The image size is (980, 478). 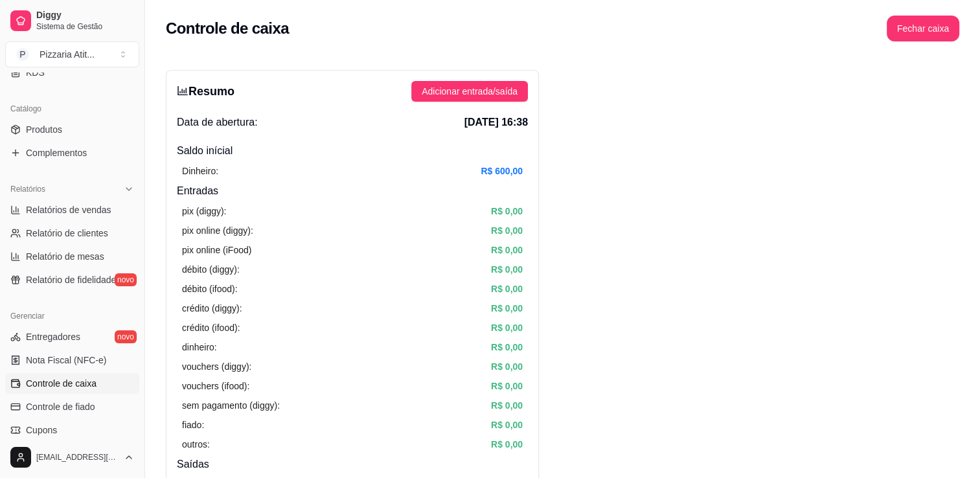 What do you see at coordinates (72, 337) in the screenshot?
I see `a: Entregadoresnovo` at bounding box center [72, 337].